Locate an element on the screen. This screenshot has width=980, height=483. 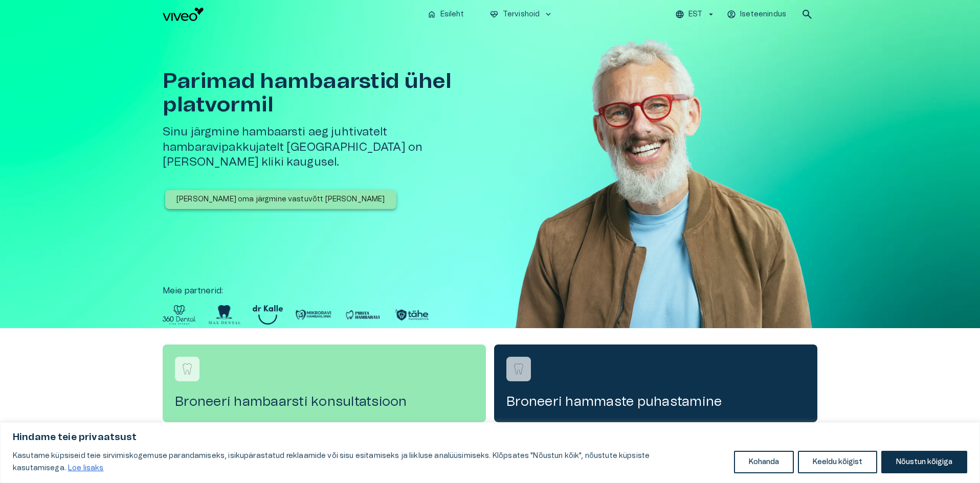
p: Esileht is located at coordinates (452, 14).